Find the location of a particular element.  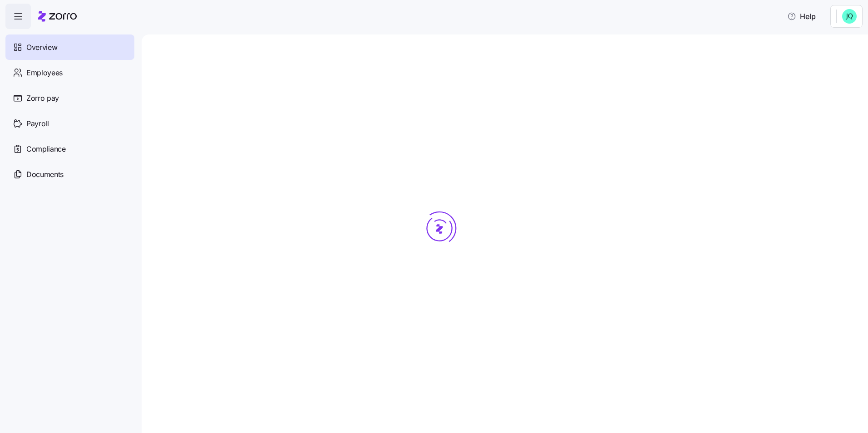

a: Zorro pay is located at coordinates (70, 98).